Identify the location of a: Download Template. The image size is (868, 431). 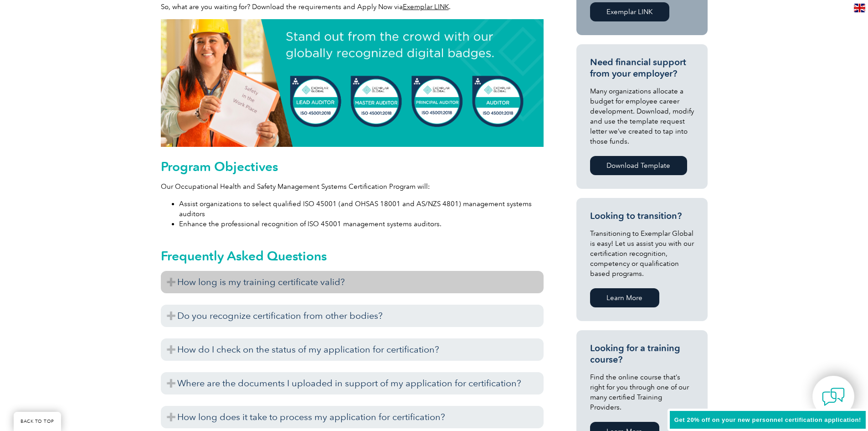
(638, 165).